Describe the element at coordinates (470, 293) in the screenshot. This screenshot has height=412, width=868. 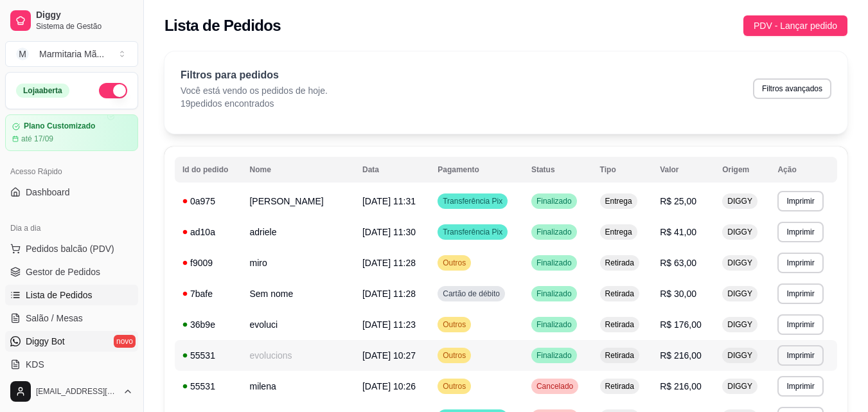
I see `span: Cartão de débito` at that location.